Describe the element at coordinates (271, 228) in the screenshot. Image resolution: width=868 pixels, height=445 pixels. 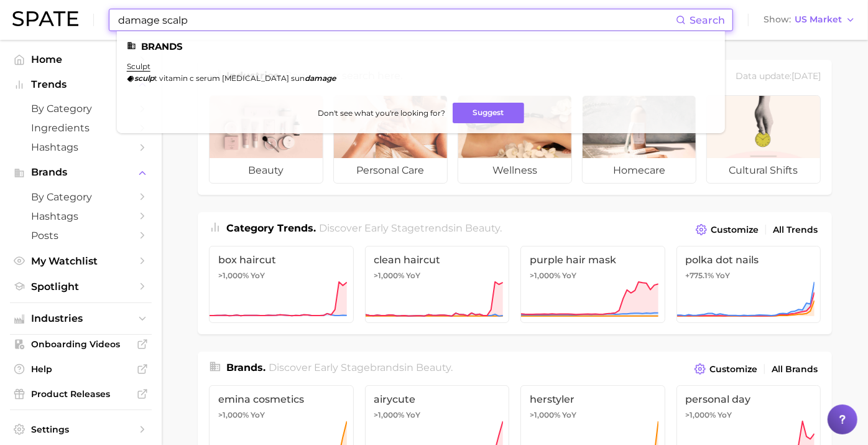
I see `span: Category Trends .` at that location.